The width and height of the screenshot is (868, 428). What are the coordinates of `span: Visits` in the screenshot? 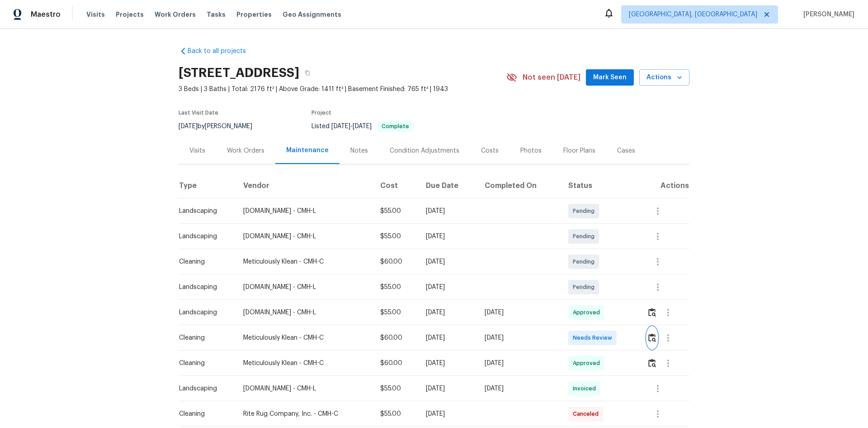 It's located at (95, 14).